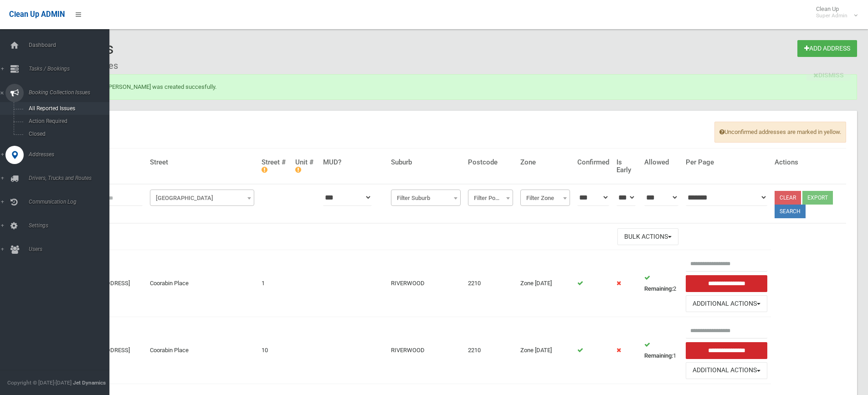 This screenshot has width=868, height=395. What do you see at coordinates (648, 236) in the screenshot?
I see `button: Bulk Actions` at bounding box center [648, 236].